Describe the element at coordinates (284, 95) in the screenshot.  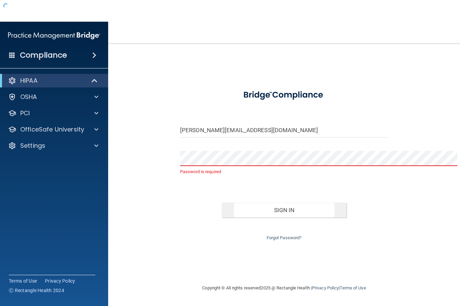
I see `img: bridge_compliance_login_screen.278c3ca4.svg` at that location.